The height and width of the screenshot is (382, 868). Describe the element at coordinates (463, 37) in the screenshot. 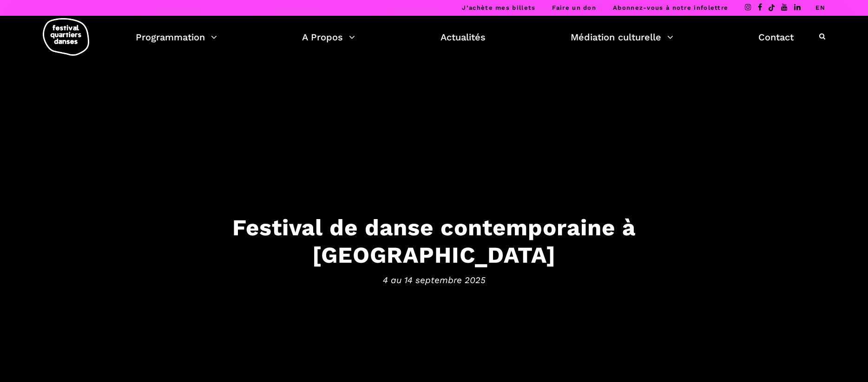

I see `a: Actualités` at that location.